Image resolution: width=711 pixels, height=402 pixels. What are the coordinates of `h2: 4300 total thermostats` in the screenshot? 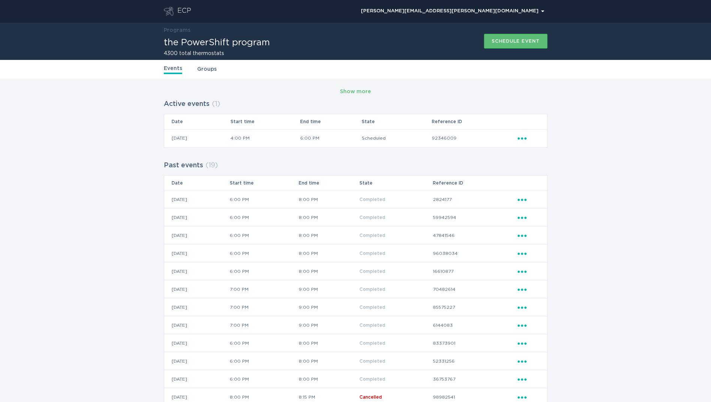 It's located at (217, 54).